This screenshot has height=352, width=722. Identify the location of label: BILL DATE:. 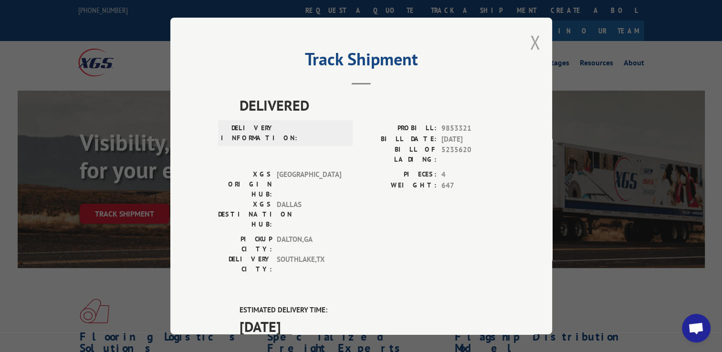
(399, 139).